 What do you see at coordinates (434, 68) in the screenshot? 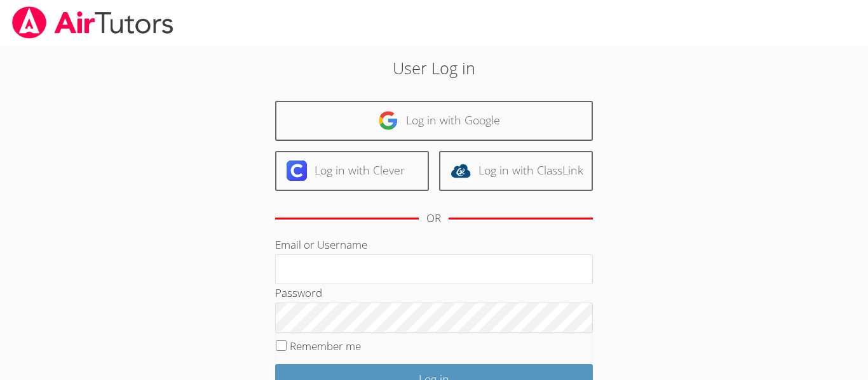
I see `h2: User Log in` at bounding box center [434, 68].